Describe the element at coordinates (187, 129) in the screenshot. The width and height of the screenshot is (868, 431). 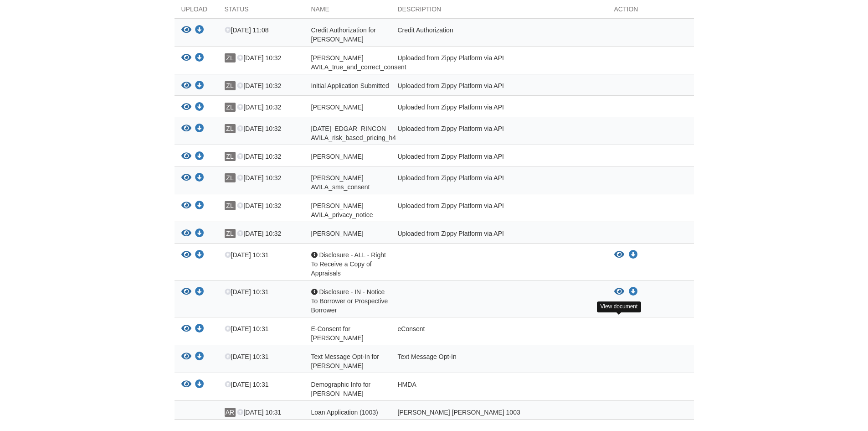
I see `button: View 08-13-2025_EDGAR_RINCON AVILA_risk_based_pricing_h4` at that location.